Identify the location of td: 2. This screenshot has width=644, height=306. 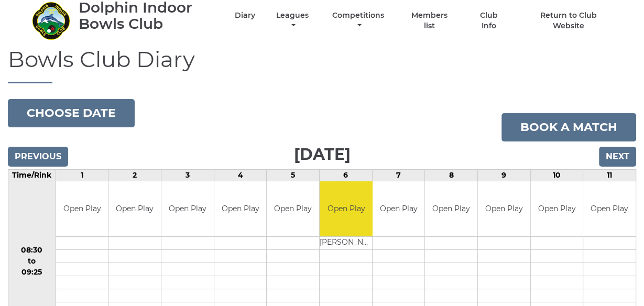
(135, 176).